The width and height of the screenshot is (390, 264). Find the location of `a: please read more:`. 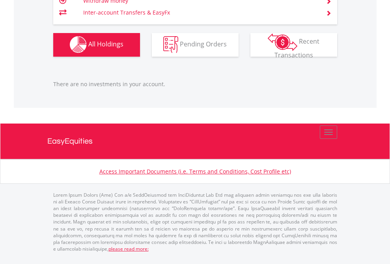

a: please read more: is located at coordinates (128, 249).